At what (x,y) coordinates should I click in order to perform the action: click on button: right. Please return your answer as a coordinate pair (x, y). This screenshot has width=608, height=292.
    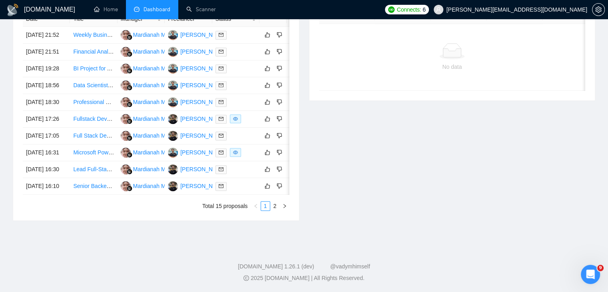
    Looking at the image, I should click on (284, 206).